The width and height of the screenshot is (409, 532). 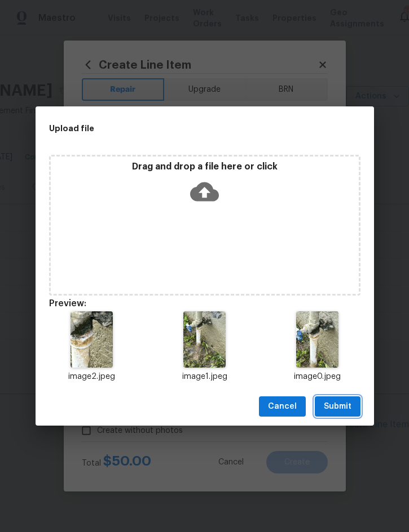 What do you see at coordinates (205, 167) in the screenshot?
I see `p: Drag and drop a file here or click` at bounding box center [205, 167].